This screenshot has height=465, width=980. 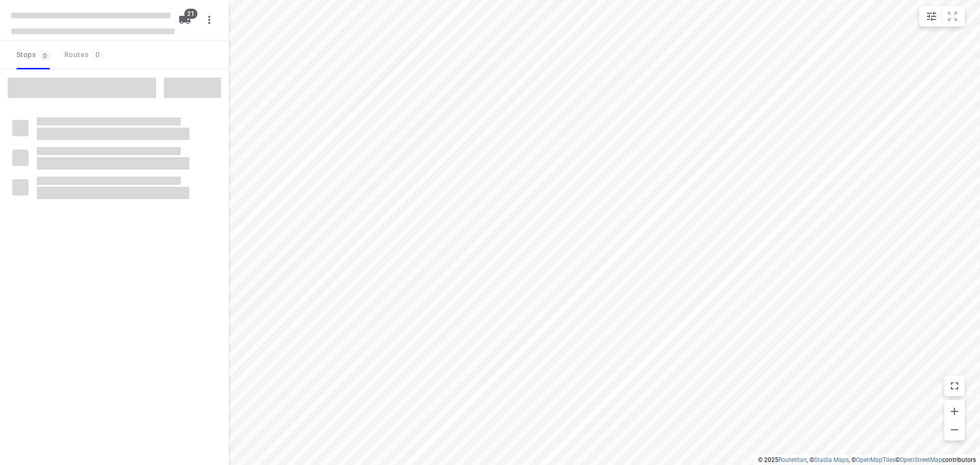 I want to click on li: © 2025 , © , © © contributors, so click(x=866, y=460).